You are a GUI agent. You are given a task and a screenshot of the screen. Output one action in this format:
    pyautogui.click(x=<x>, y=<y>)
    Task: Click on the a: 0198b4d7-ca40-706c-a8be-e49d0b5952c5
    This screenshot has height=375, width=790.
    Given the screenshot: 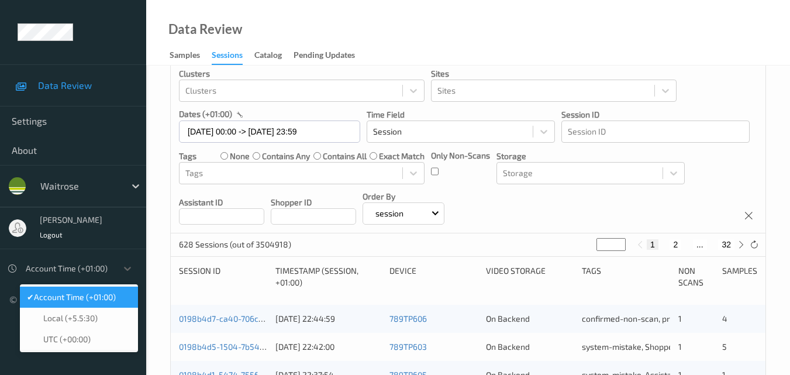 What is the action you would take?
    pyautogui.click(x=260, y=318)
    